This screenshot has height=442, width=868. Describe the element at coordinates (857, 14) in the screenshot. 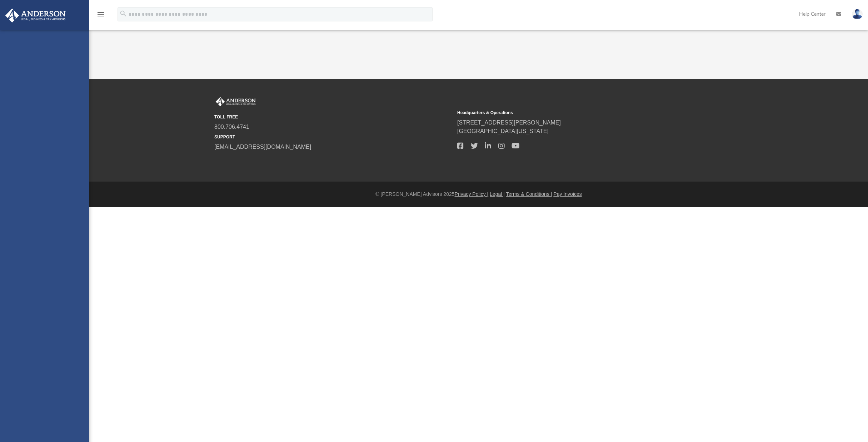

I see `img: User Pic` at that location.